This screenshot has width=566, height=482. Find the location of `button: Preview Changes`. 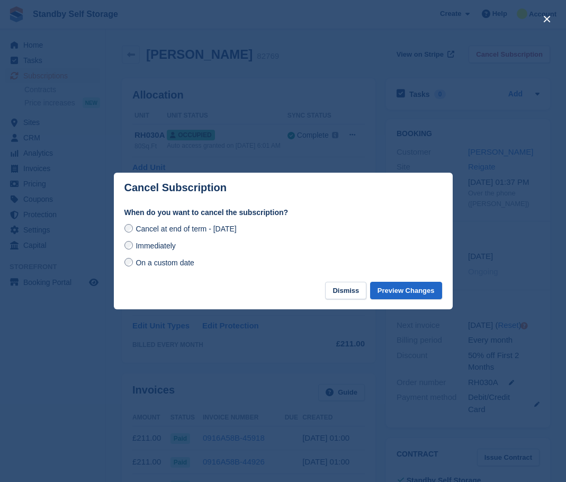

button: Preview Changes is located at coordinates (406, 290).